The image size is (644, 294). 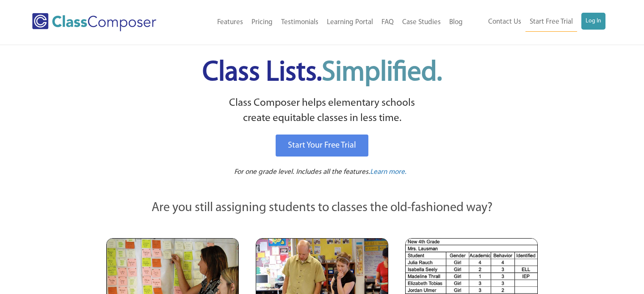 What do you see at coordinates (551, 22) in the screenshot?
I see `a: Start Free Trial` at bounding box center [551, 22].